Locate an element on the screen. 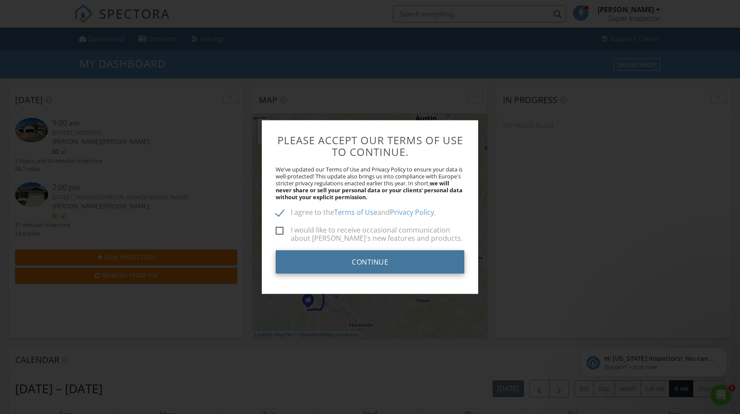  h3: Please accept our Terms of Use to continue. is located at coordinates (370, 146).